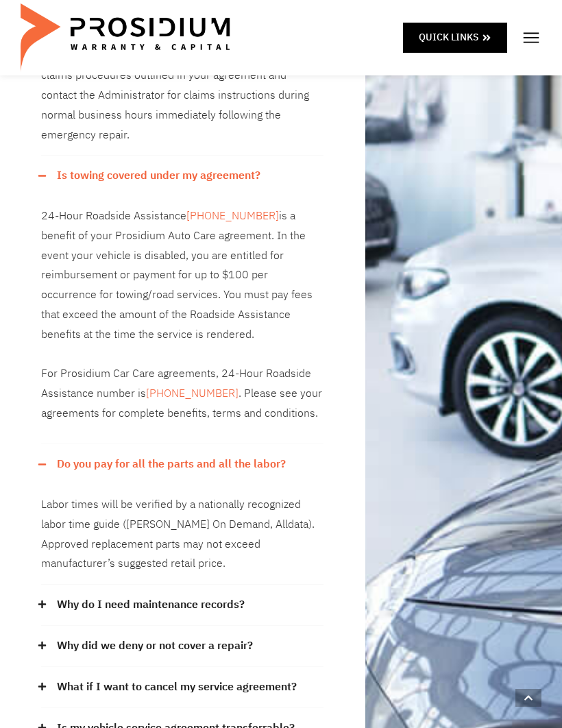 The image size is (562, 728). I want to click on a: Why did we deny or not cover a repair?, so click(154, 646).